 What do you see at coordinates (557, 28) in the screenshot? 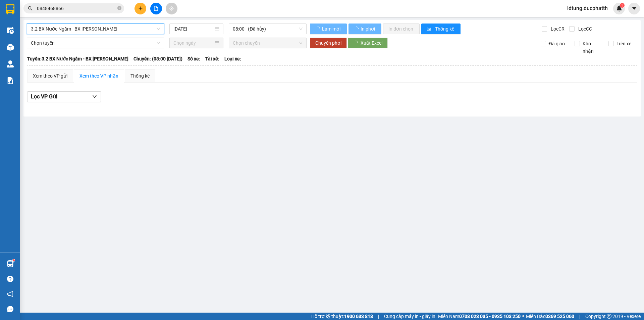
I see `span: Lọc CR` at bounding box center [557, 28].